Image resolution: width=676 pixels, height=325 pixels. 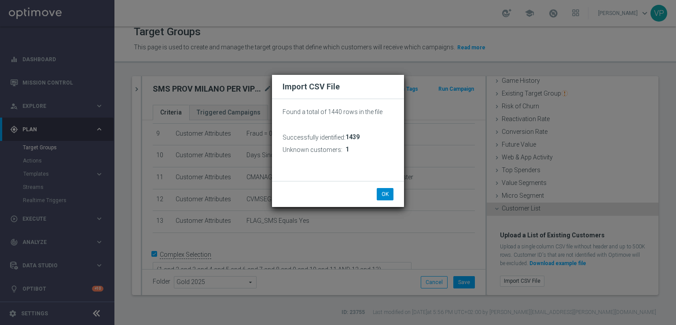 What do you see at coordinates (314, 137) in the screenshot?
I see `h3: Successfully identified:` at bounding box center [314, 137].